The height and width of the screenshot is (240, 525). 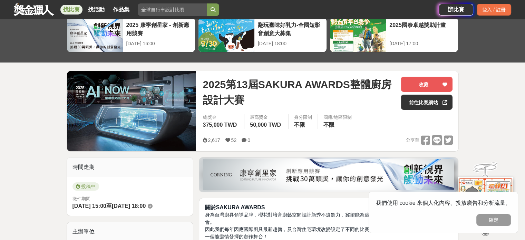 What do you see at coordinates (338, 117) in the screenshot?
I see `div: 國籍/地區限制` at bounding box center [338, 117].